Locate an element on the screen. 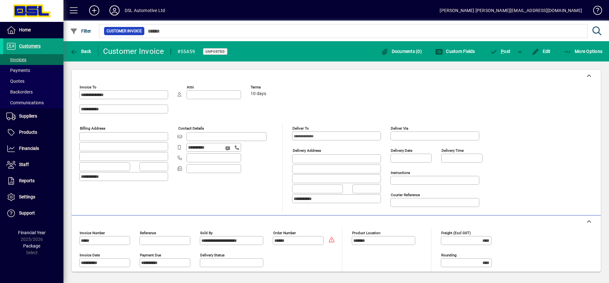 Image resolution: width=609 pixels, height=283 pixels. button: Edit is located at coordinates (541, 51).